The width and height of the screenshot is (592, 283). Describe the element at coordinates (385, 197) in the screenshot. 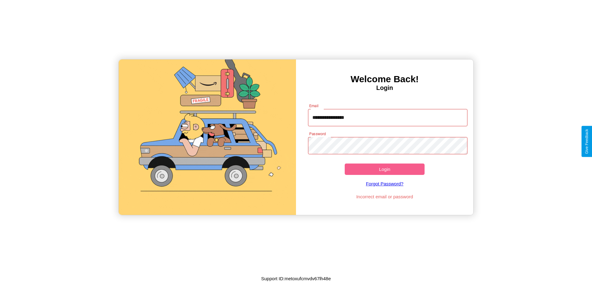

I see `p: Incorrect email or password` at that location.